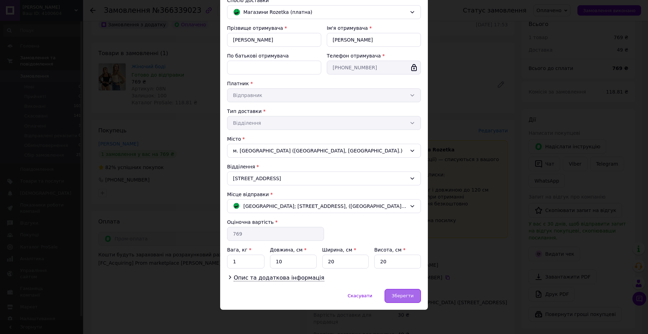  Describe the element at coordinates (279, 278) in the screenshot. I see `span: Опис та додаткова інформація` at that location.